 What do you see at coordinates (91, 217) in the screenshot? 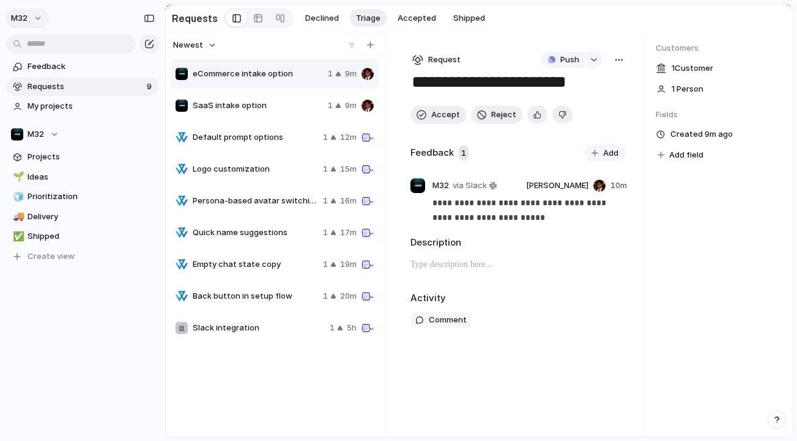
I see `span: Delivery` at bounding box center [91, 217].